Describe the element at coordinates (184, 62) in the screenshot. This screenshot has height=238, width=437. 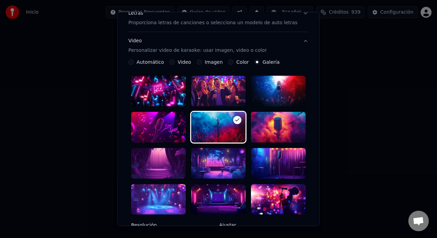
I see `label: Video` at that location.